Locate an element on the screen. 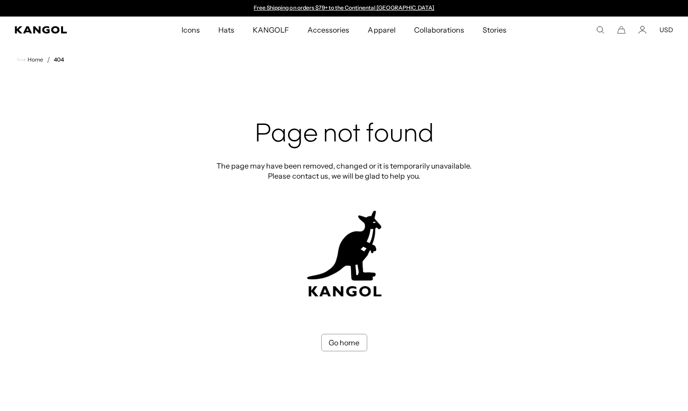 This screenshot has width=688, height=411. slideshow-component: Announcement bar is located at coordinates (344, 8).